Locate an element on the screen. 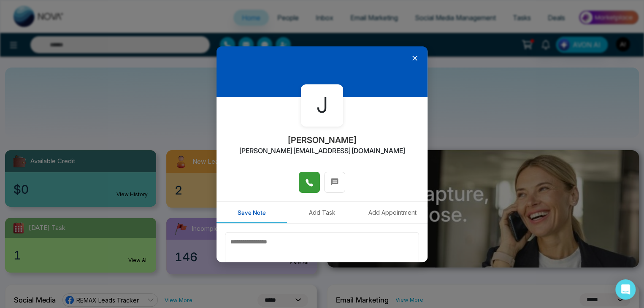 The width and height of the screenshot is (644, 308). button: Save Note is located at coordinates (251, 212).